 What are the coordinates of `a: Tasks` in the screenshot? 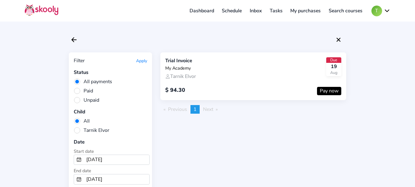 It's located at (276, 11).